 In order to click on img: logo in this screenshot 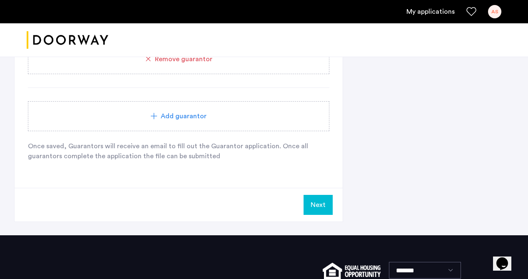, I will do `click(68, 40)`.